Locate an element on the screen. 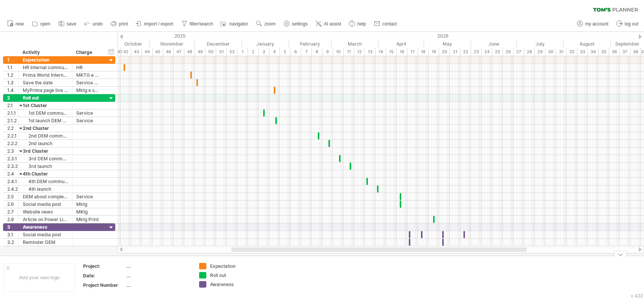 This screenshot has height=299, width=644. div: 36 is located at coordinates (614, 51).